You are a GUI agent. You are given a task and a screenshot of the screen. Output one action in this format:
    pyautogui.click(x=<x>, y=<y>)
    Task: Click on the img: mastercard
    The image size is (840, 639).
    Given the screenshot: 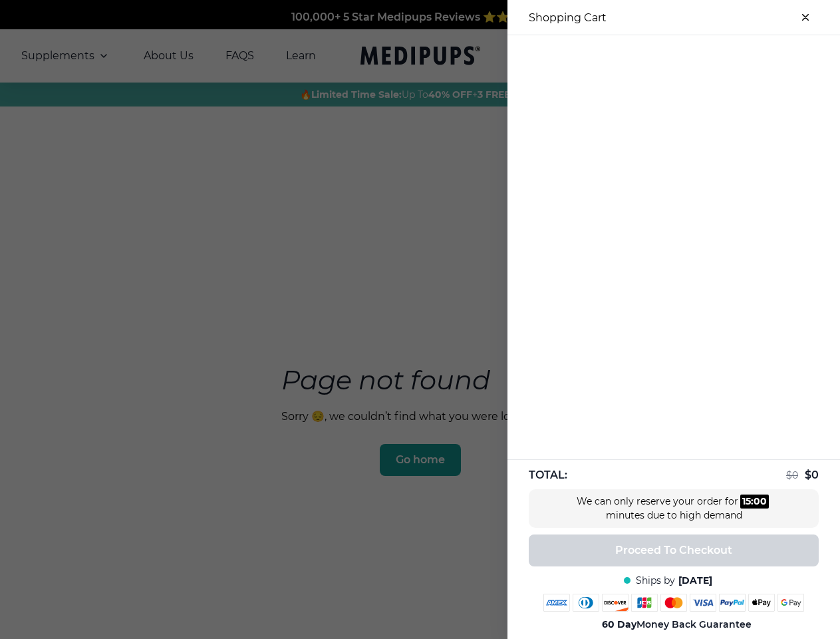 What is the action you would take?
    pyautogui.click(x=673, y=602)
    